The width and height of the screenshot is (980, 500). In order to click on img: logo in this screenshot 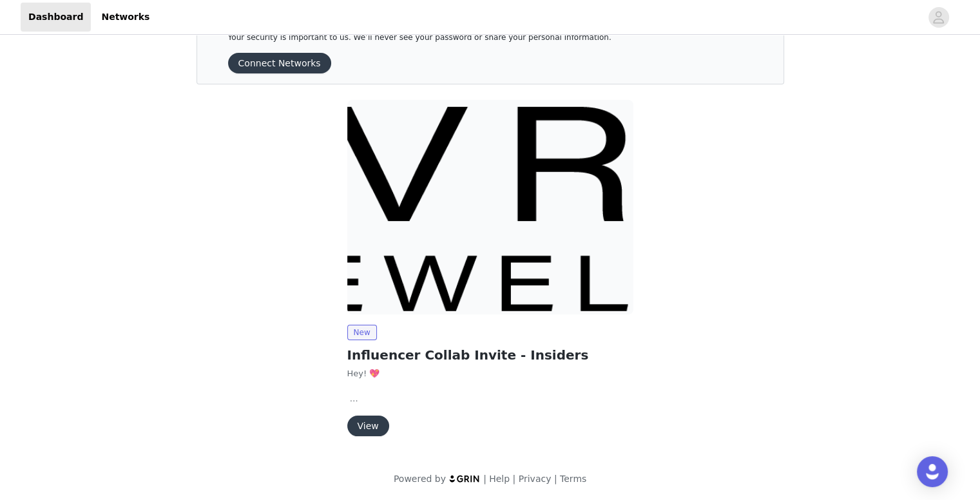, I will do `click(464, 478)`.